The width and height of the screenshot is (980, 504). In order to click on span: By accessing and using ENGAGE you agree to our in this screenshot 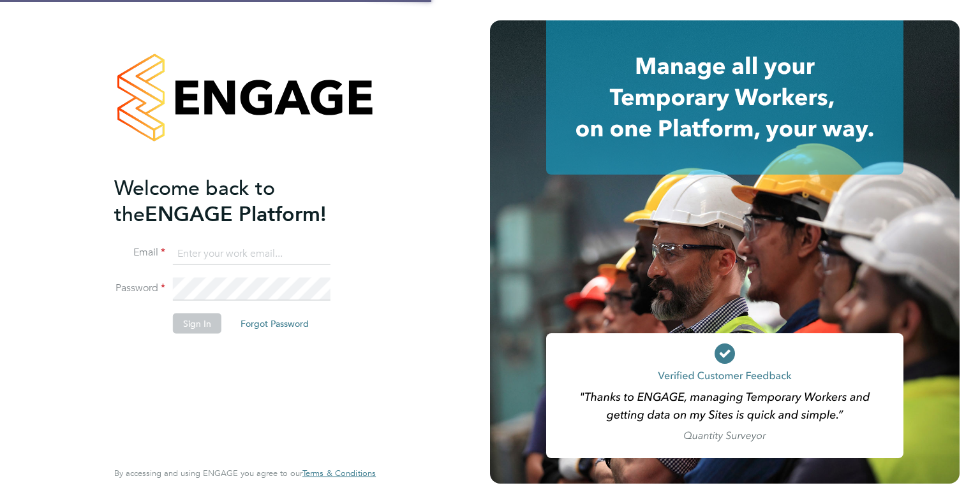, I will do `click(245, 473)`.